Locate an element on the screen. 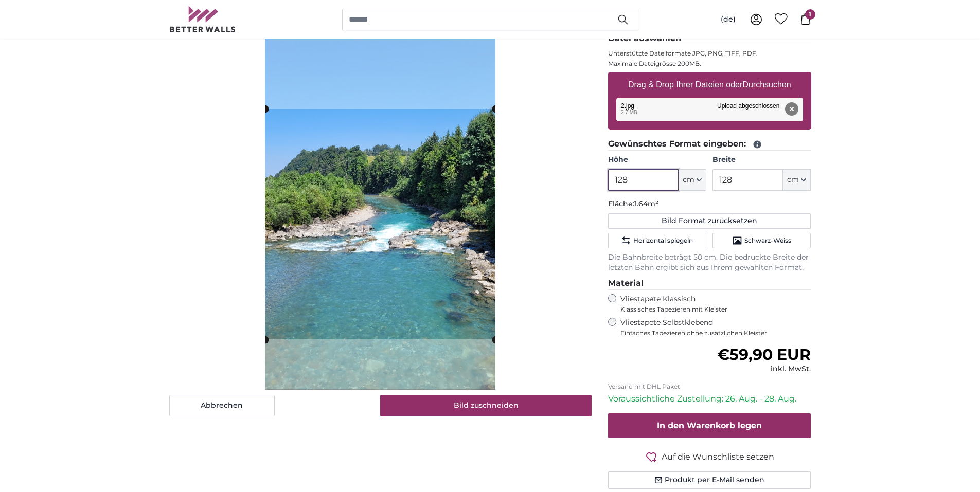  p: Versand mit DHL Paket is located at coordinates (709, 386).